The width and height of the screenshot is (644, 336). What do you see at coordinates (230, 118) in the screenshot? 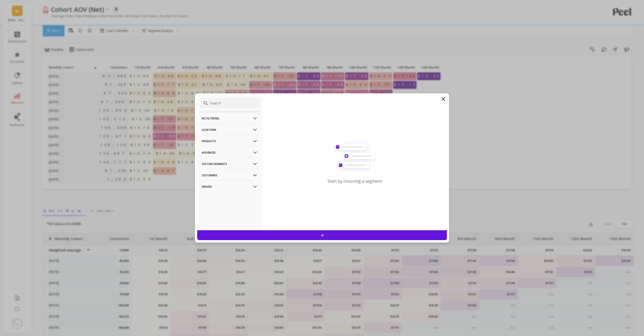
I see `p: No filtering` at bounding box center [230, 118].